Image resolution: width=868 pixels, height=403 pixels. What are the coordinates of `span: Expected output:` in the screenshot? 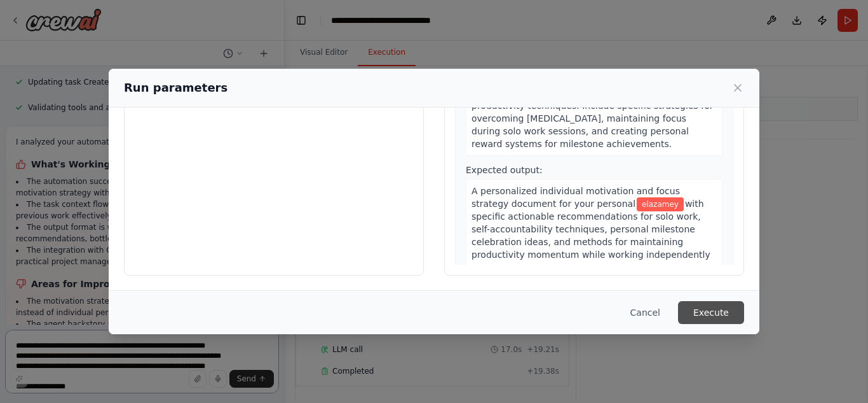 It's located at (504, 170).